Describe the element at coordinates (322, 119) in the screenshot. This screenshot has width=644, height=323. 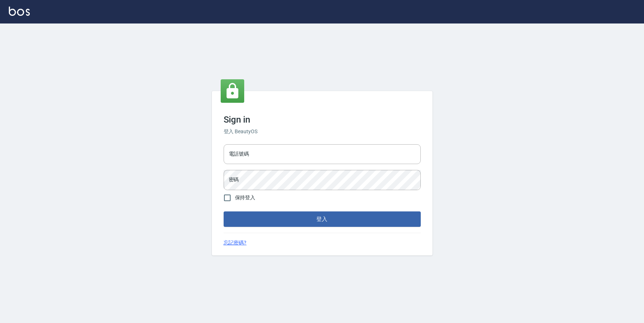
I see `h3: Sign in` at that location.